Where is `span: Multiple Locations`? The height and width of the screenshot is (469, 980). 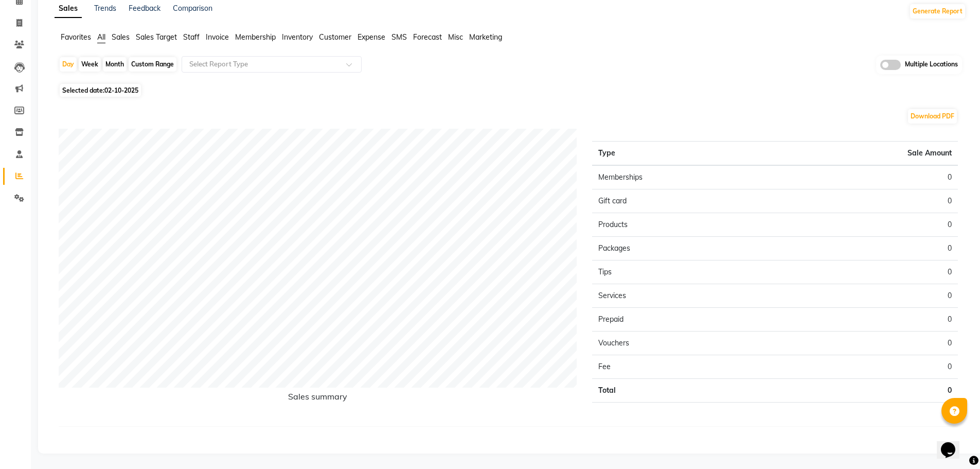 span: Multiple Locations is located at coordinates (932, 65).